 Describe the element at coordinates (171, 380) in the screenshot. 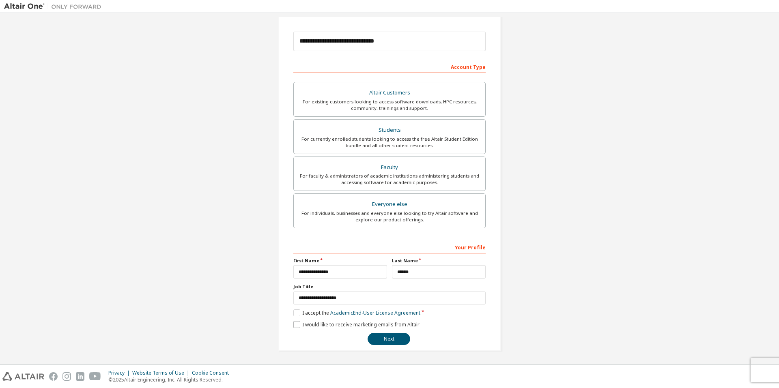

I see `p: © 2025 Altair Engineering, Inc. All Rights Reserved.` at that location.